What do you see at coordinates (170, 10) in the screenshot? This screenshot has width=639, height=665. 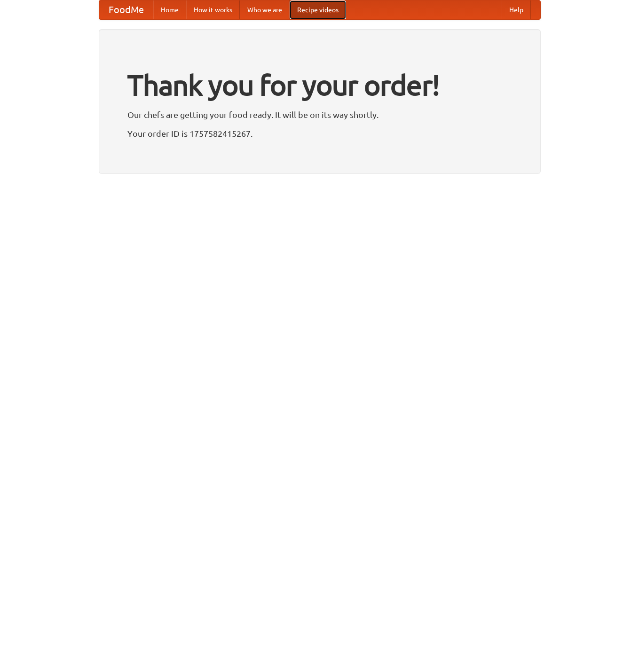 I see `a: Home` at bounding box center [170, 10].